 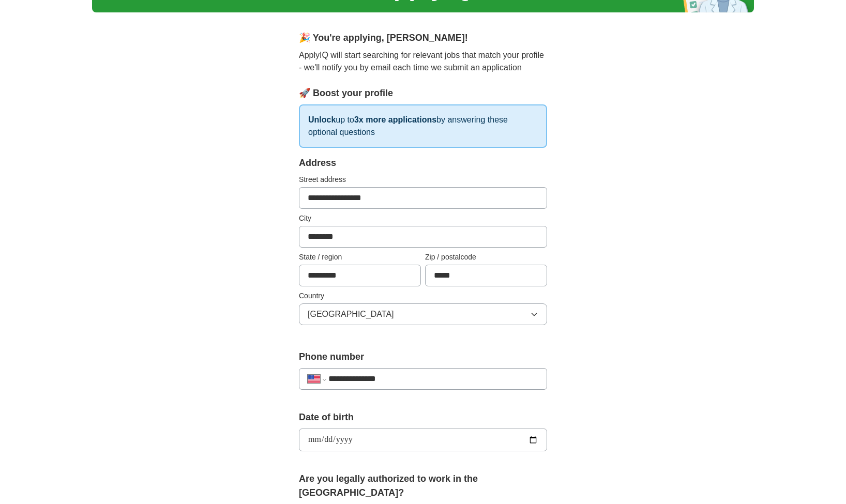 What do you see at coordinates (395, 119) in the screenshot?
I see `strong: 3x more applications` at bounding box center [395, 119].